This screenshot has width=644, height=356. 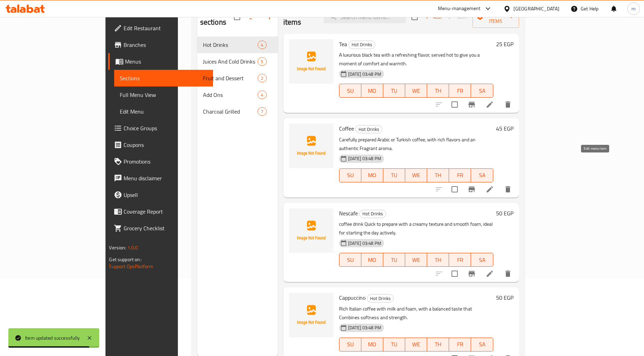 What do you see at coordinates (166, 145) in the screenshot?
I see `span: Coupons` at bounding box center [166, 145].